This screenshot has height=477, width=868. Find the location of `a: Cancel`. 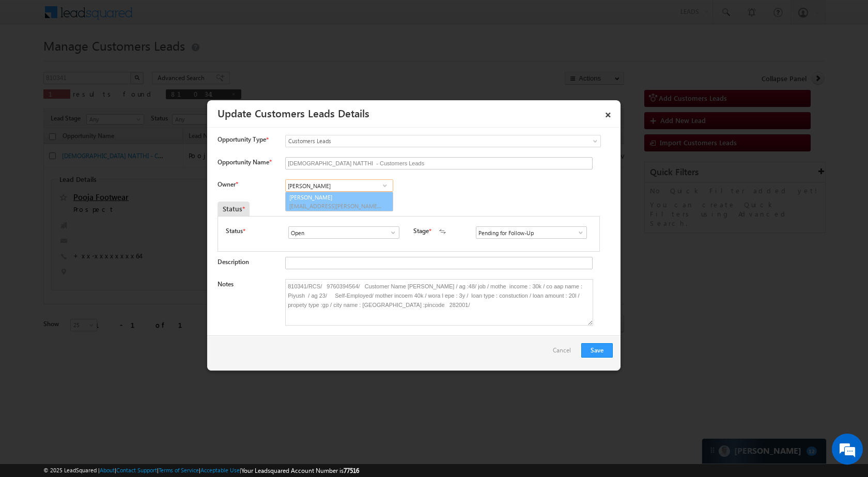

a: Cancel is located at coordinates (564, 353).